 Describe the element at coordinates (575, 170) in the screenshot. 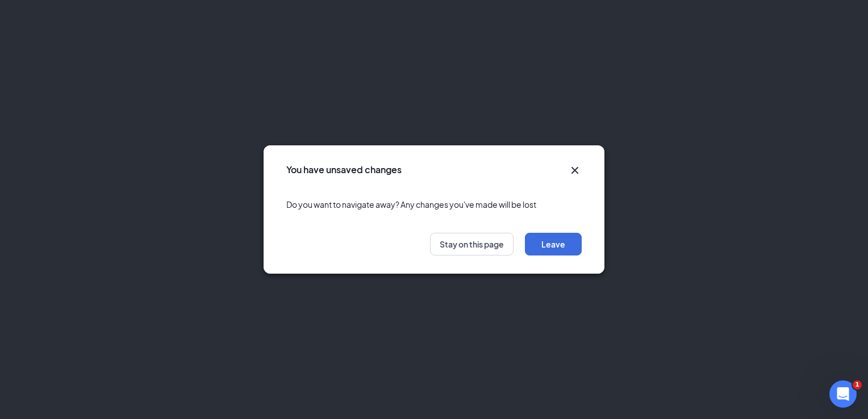

I see `svg: Cross` at that location.